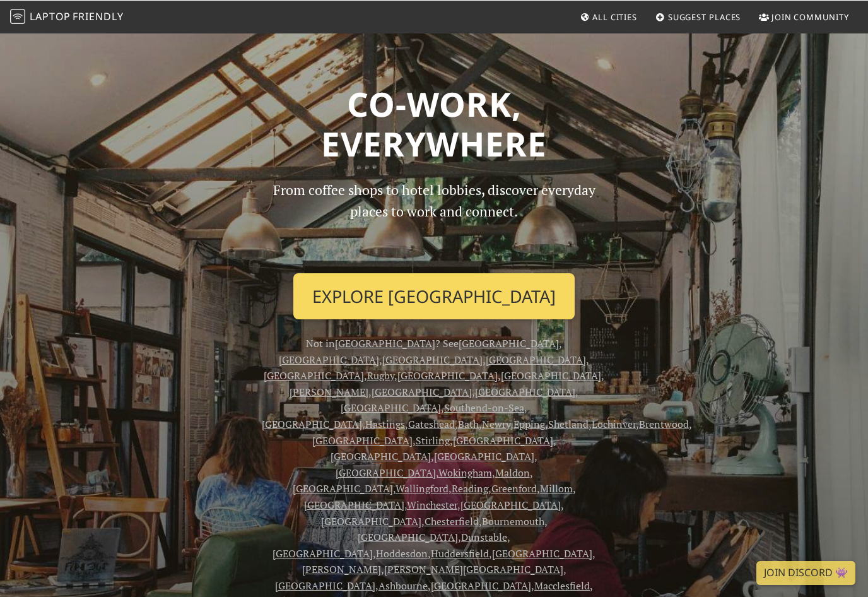  What do you see at coordinates (403, 585) in the screenshot?
I see `a: Ashbourne` at bounding box center [403, 585].